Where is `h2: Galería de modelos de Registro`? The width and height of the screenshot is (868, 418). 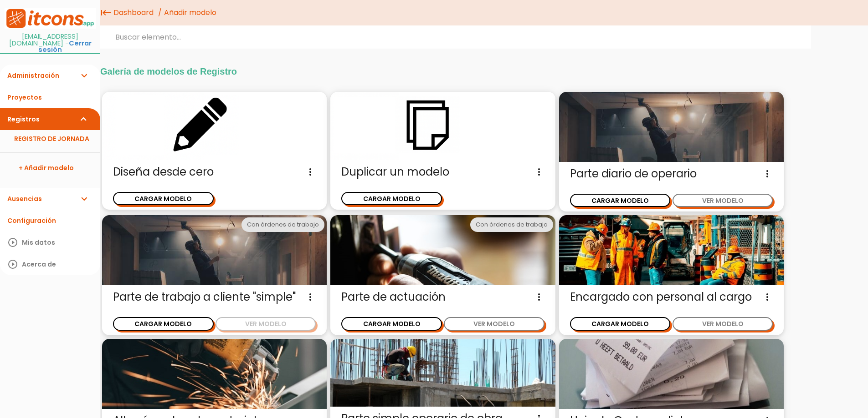
h2: Galería de modelos de Registro is located at coordinates (441, 71).